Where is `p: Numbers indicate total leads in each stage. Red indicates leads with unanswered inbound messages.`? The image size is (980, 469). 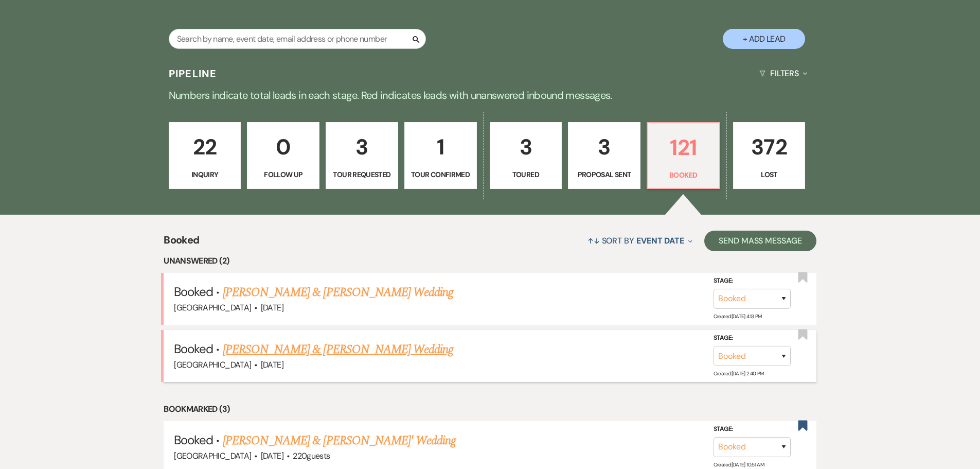 p: Numbers indicate total leads in each stage. Red indicates leads with unanswered inbound messages. is located at coordinates (490, 95).